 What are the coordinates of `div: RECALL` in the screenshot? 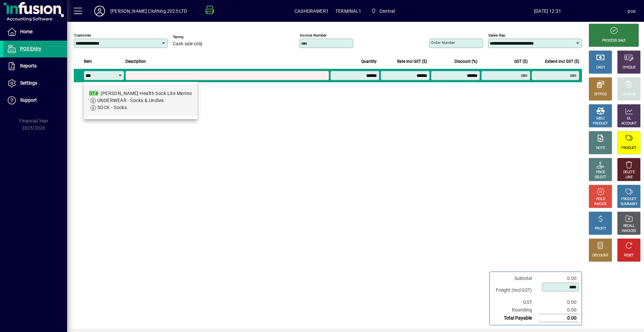 It's located at (629, 226).